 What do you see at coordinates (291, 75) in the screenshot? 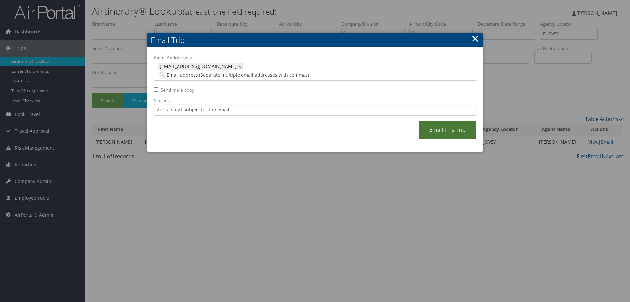
I see `input: Email address (Separate multiple email addresses with commas)` at bounding box center [291, 75].